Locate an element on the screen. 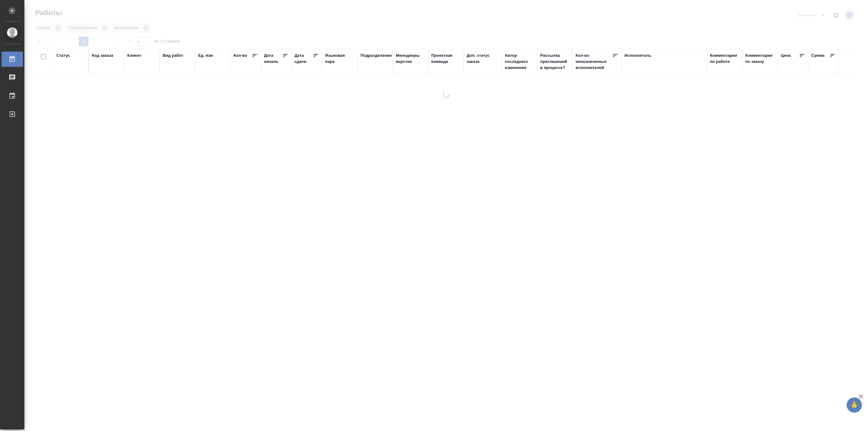 This screenshot has width=868, height=431. div: Кол-во is located at coordinates (240, 56).